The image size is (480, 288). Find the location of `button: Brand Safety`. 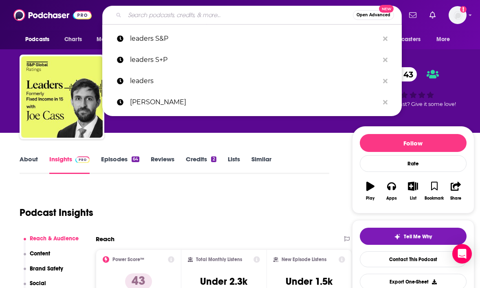

button: Brand Safety is located at coordinates (44, 273).